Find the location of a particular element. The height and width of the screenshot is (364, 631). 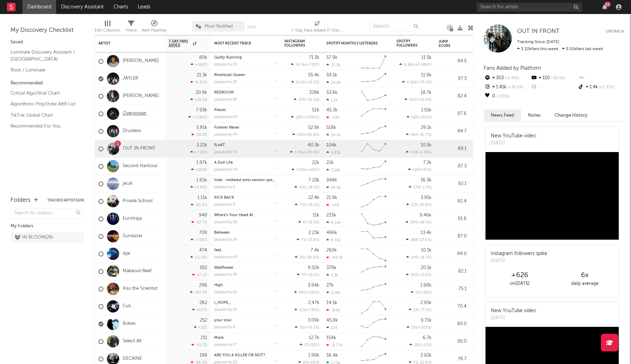

div: 350 is located at coordinates (203, 267).